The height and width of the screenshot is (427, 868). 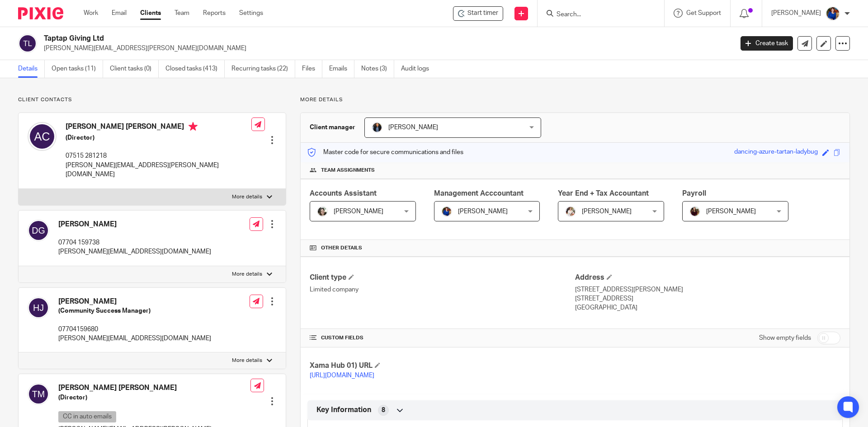 What do you see at coordinates (152, 100) in the screenshot?
I see `p: Client contacts` at bounding box center [152, 100].